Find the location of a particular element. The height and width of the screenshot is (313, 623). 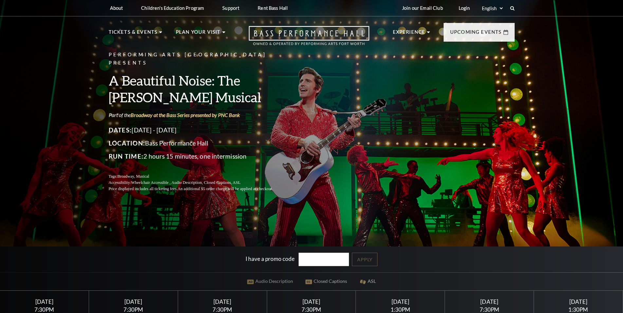

p: Bass Performance Hall is located at coordinates (199, 143).